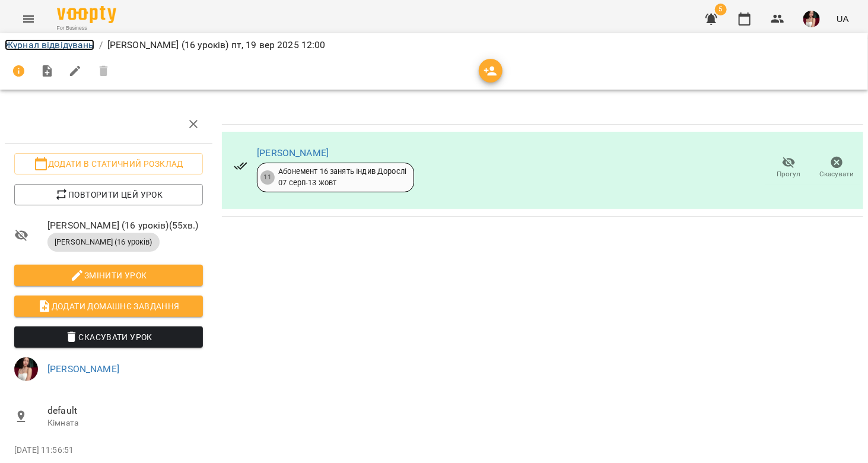 Image resolution: width=868 pixels, height=463 pixels. What do you see at coordinates (108, 337) in the screenshot?
I see `span: Скасувати Урок` at bounding box center [108, 337].